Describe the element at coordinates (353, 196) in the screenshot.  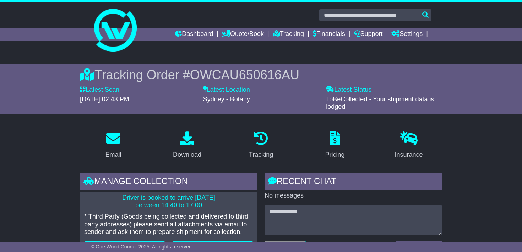
I see `p: No messages` at that location.